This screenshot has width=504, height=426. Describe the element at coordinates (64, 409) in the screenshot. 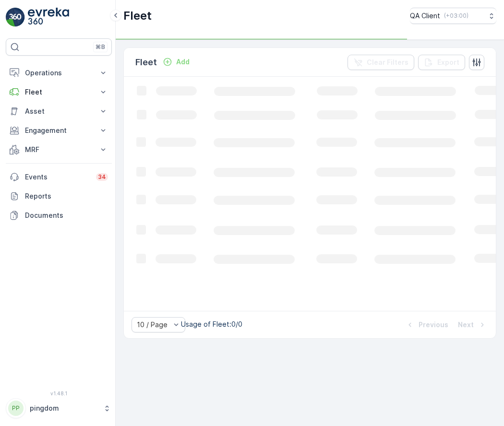

I see `p: pingdom` at that location.